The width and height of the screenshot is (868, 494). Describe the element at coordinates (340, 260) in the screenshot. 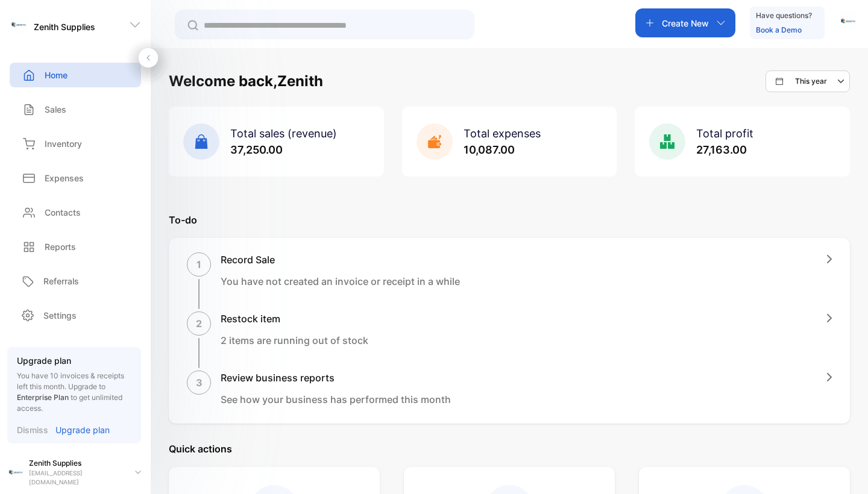

I see `h1: Record Sale` at that location.